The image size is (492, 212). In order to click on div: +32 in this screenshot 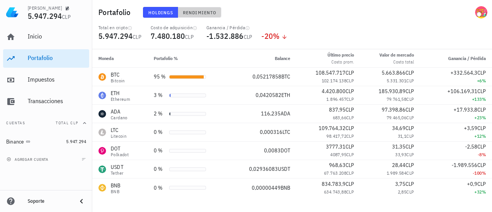, I will do `click(455, 192)`.